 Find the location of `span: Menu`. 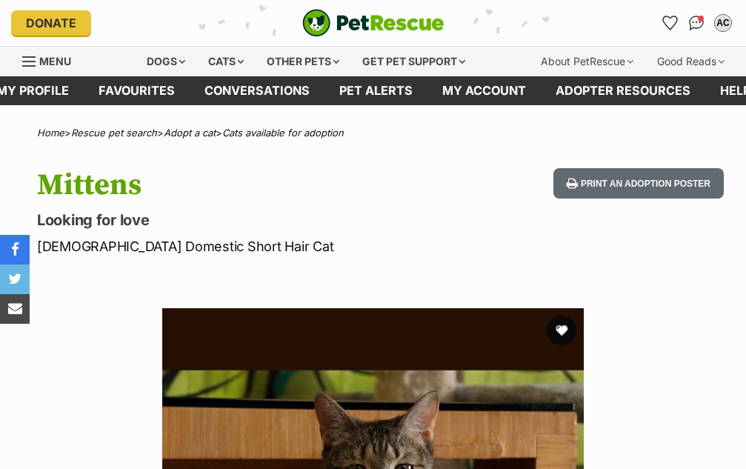

span: Menu is located at coordinates (55, 61).